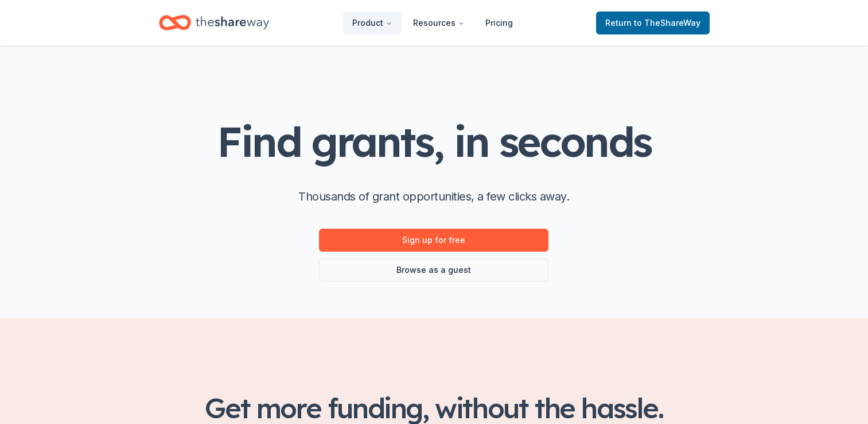 This screenshot has height=424, width=868. Describe the element at coordinates (653, 23) in the screenshot. I see `a: Returnto TheShareWay` at that location.